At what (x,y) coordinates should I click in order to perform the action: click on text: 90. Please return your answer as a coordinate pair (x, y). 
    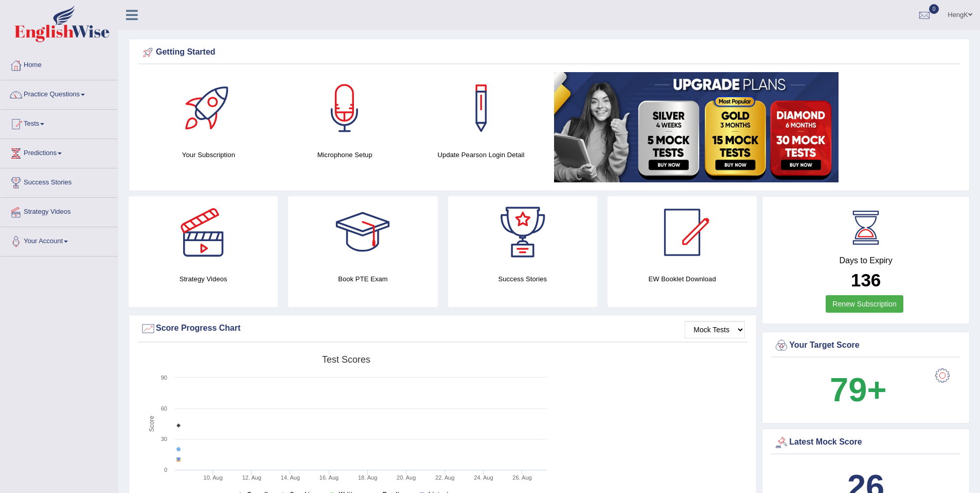
    Looking at the image, I should click on (165, 377).